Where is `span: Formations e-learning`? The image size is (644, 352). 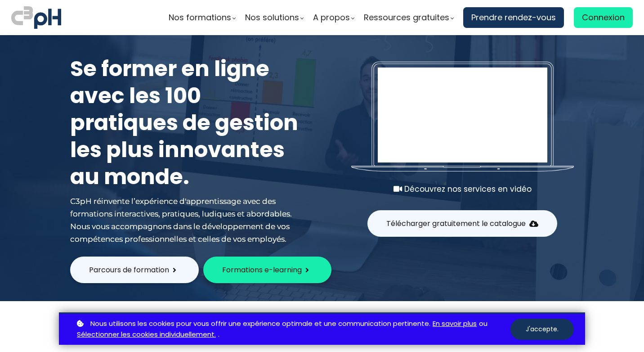
span: Formations e-learning is located at coordinates (262, 270).